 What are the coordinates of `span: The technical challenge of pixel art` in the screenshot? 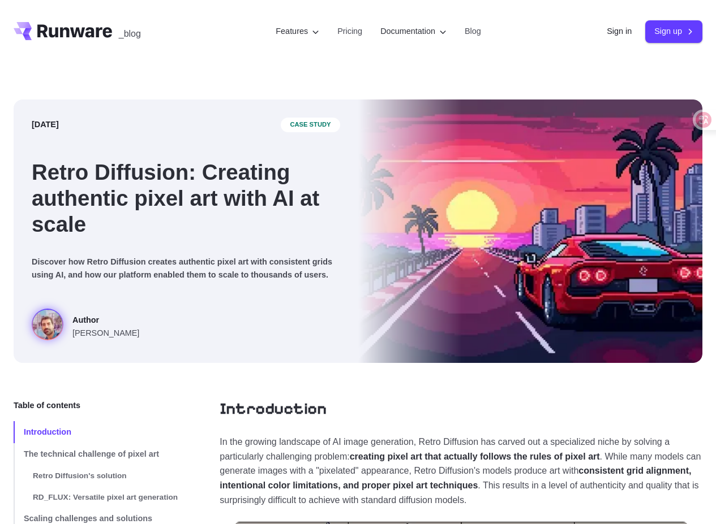 It's located at (91, 454).